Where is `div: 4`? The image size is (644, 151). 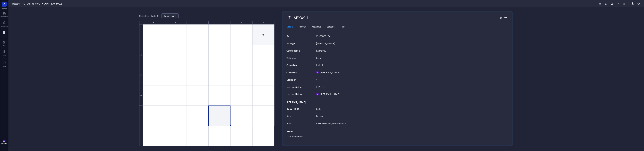
div: 4 is located at coordinates (141, 95).